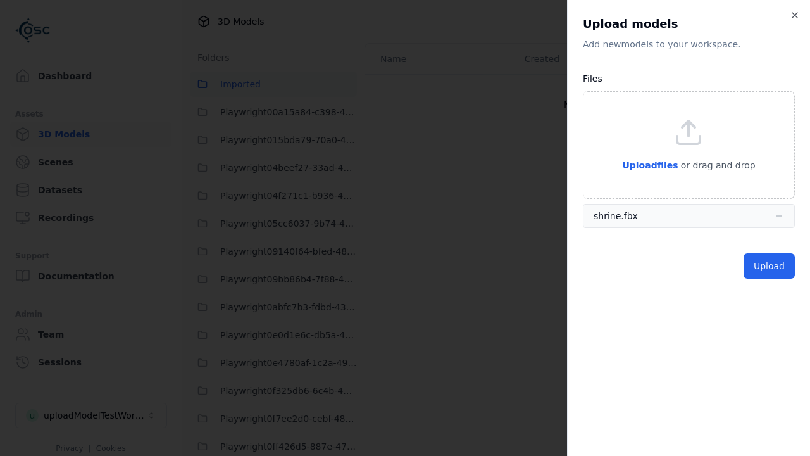 Image resolution: width=810 pixels, height=456 pixels. I want to click on label: Files, so click(592, 78).